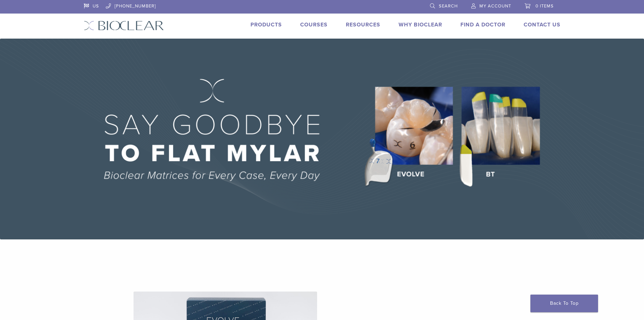 The width and height of the screenshot is (644, 320). I want to click on a: Resources, so click(363, 25).